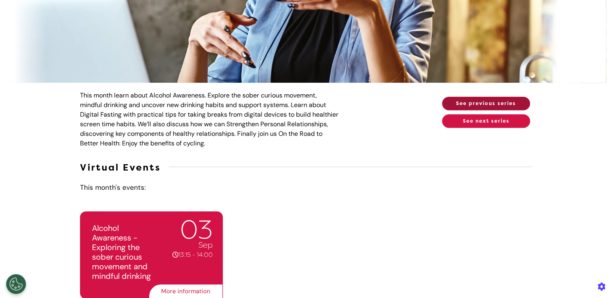  Describe the element at coordinates (306, 188) in the screenshot. I see `h4: This month's events:` at that location.